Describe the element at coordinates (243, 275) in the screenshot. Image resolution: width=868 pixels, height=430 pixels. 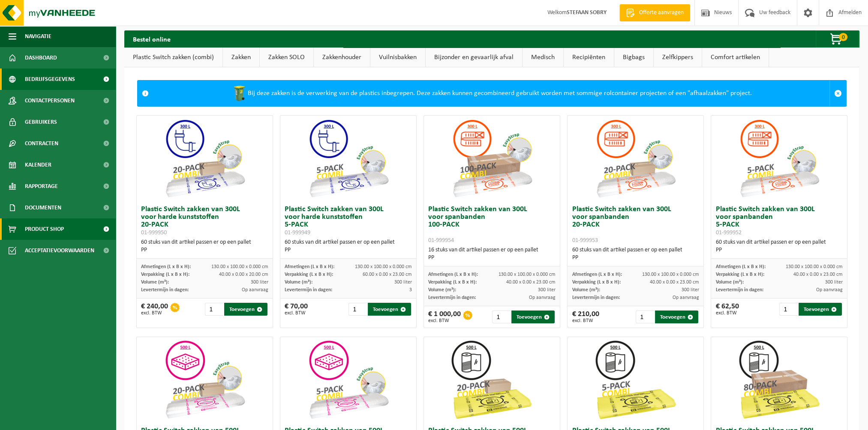
I see `span: 40.00 x 0.00 x 20.00 cm` at that location.